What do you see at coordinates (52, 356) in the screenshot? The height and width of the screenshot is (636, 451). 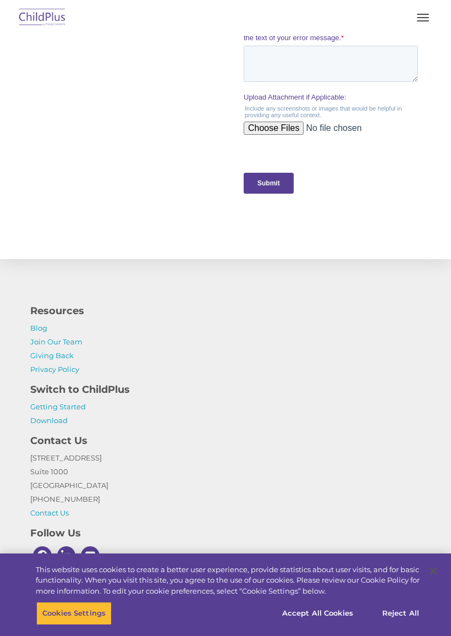 I see `a: Giving Back` at bounding box center [52, 356].